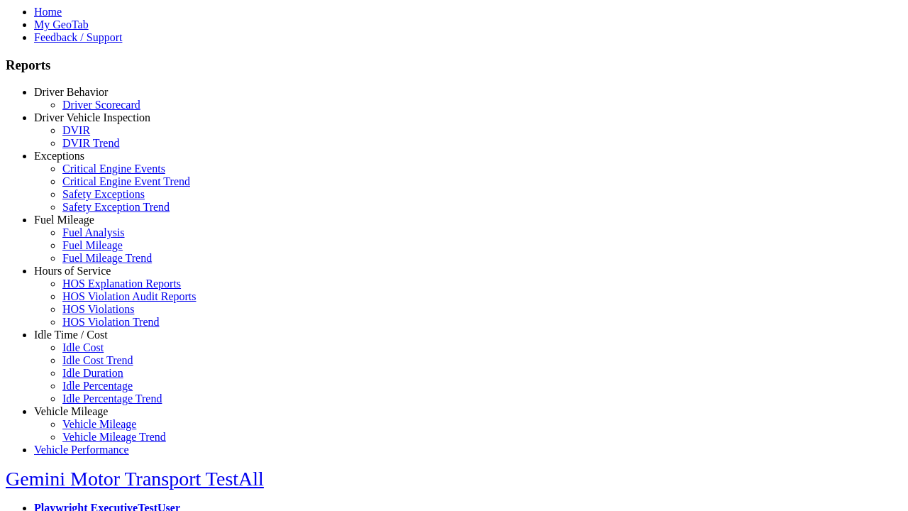 The image size is (908, 511). I want to click on a: Safety Exception Trend, so click(116, 206).